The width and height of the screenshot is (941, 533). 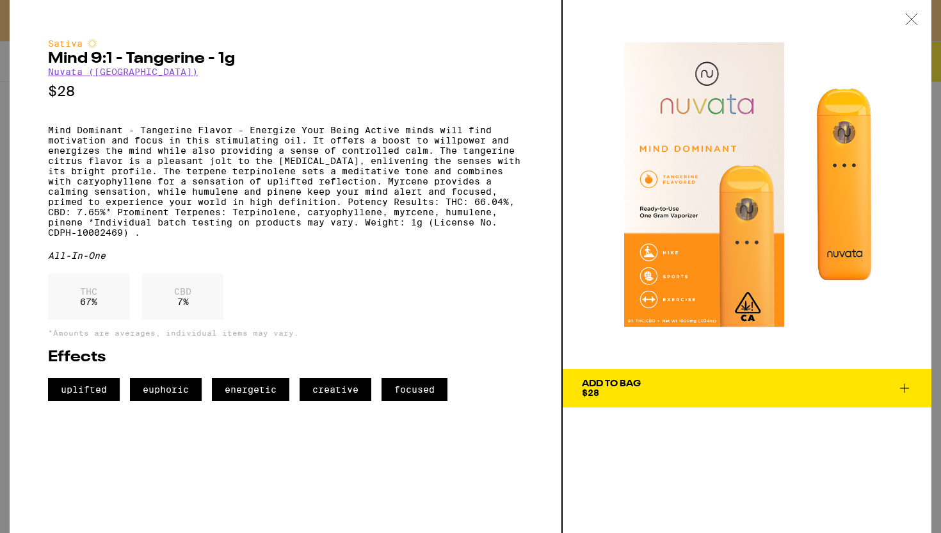 I want to click on p: CBD, so click(x=182, y=291).